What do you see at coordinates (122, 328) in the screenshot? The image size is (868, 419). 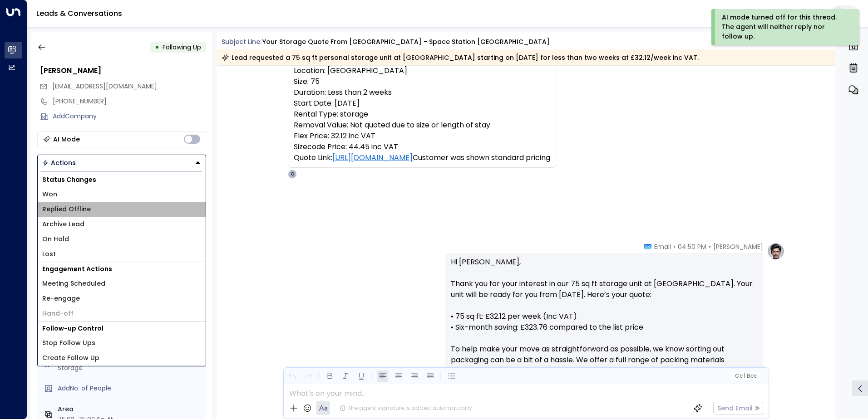 I see `h1: Follow-up Control` at bounding box center [122, 328].